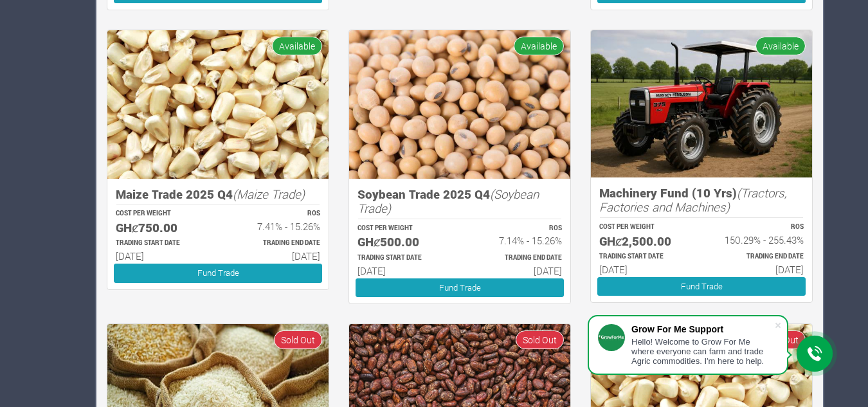 Image resolution: width=868 pixels, height=407 pixels. Describe the element at coordinates (403, 241) in the screenshot. I see `h5: GHȼ500.00` at that location.